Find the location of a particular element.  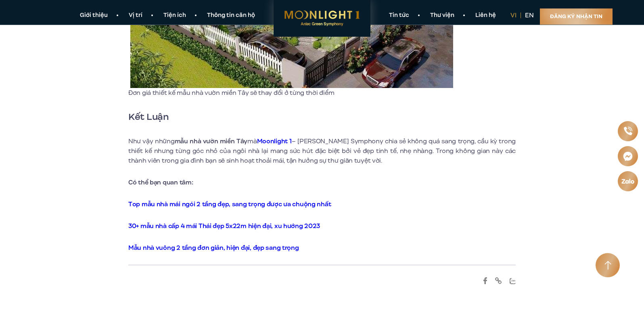

a: Mẫu nhà vuông 2 tầng đơn giản, hiện đại, đẹp sang trọng is located at coordinates (213, 248).